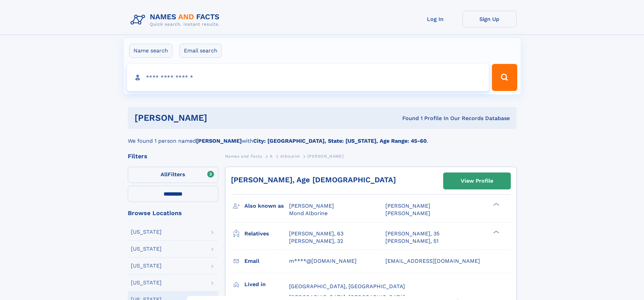 The width and height of the screenshot is (644, 300). I want to click on div: Found 1 Profile In Our Records Database, so click(407, 118).